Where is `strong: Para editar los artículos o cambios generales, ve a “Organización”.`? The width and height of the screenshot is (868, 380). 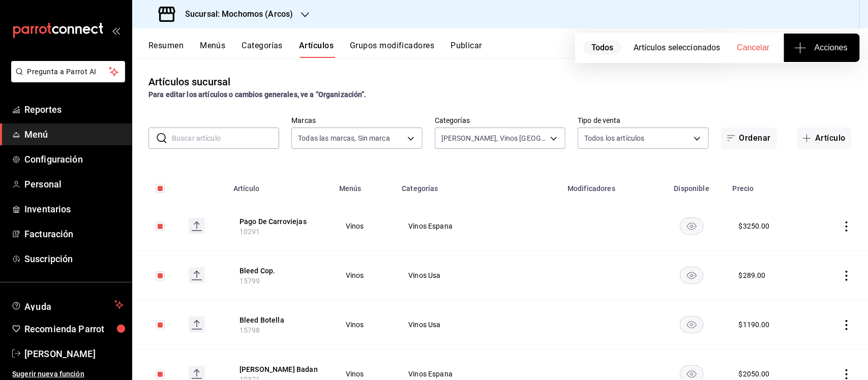 strong: Para editar los artículos o cambios generales, ve a “Organización”. is located at coordinates (258, 95).